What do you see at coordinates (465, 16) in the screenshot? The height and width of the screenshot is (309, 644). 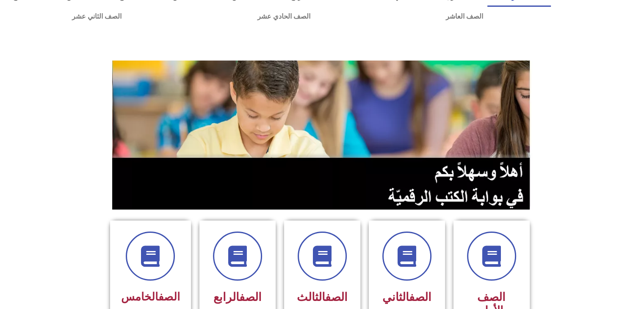 I see `a: الصف العاشر` at bounding box center [465, 16].